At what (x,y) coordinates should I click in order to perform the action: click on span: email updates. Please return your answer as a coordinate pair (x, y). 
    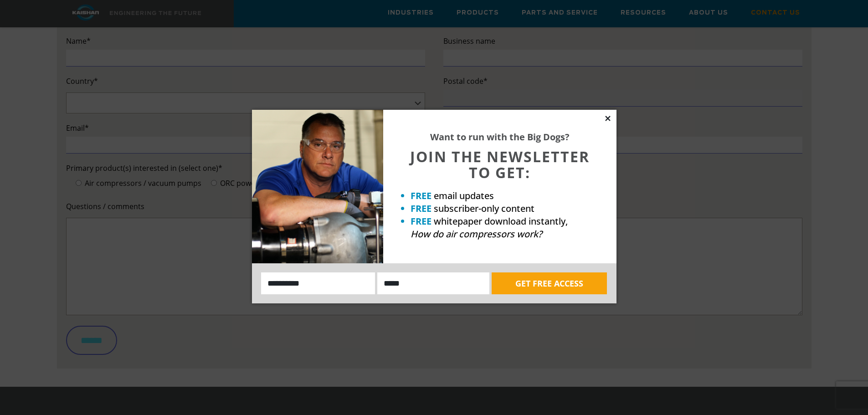
    Looking at the image, I should click on (464, 195).